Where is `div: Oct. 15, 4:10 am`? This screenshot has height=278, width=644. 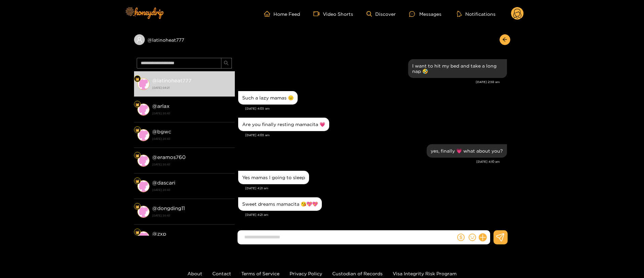 div: Oct. 15, 4:10 am is located at coordinates (467, 151).